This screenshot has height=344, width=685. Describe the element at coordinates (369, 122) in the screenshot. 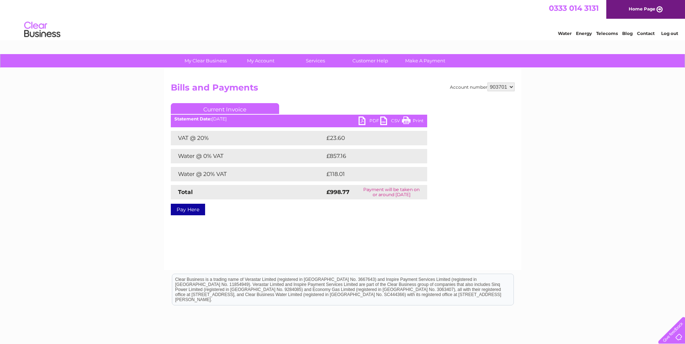

I see `a: PDF` at that location.